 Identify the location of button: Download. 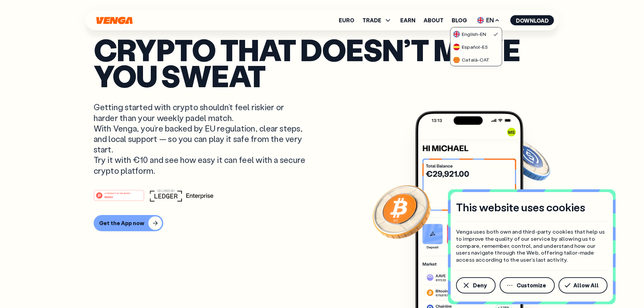
(532, 20).